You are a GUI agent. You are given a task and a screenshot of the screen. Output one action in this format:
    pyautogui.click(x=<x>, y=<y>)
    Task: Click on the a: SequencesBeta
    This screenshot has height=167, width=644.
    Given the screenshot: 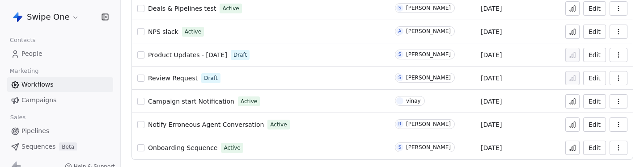 What is the action you would take?
    pyautogui.click(x=60, y=147)
    